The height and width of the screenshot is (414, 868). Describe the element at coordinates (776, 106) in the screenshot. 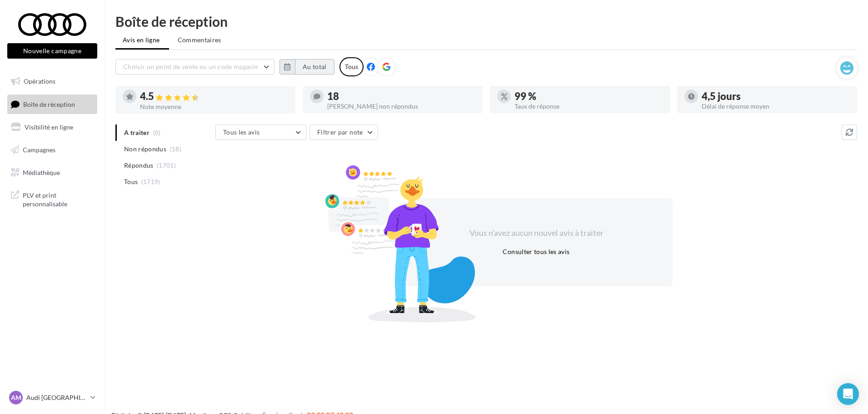

I see `div: Délai de réponse moyen` at that location.